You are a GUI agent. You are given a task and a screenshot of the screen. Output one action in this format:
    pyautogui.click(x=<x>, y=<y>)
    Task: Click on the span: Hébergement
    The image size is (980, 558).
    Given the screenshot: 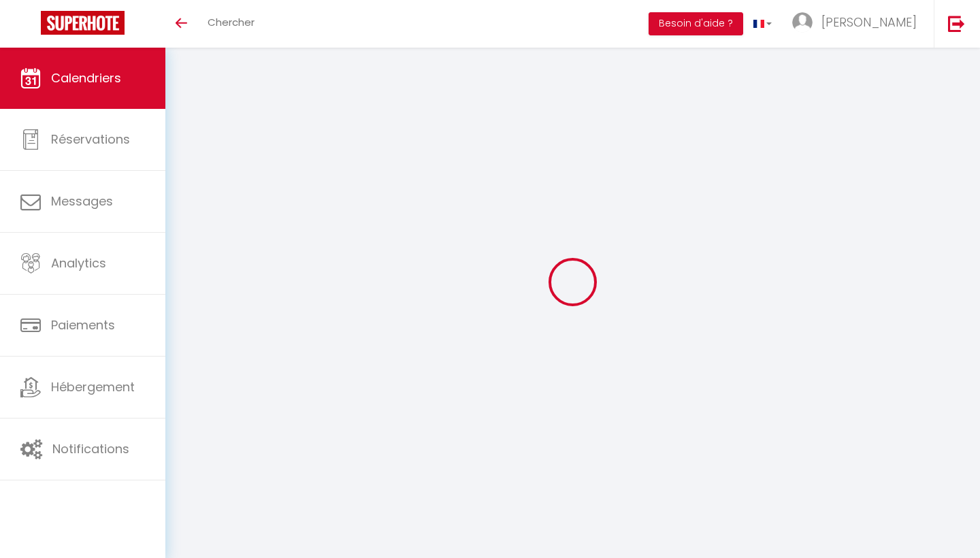 What is the action you would take?
    pyautogui.click(x=93, y=386)
    